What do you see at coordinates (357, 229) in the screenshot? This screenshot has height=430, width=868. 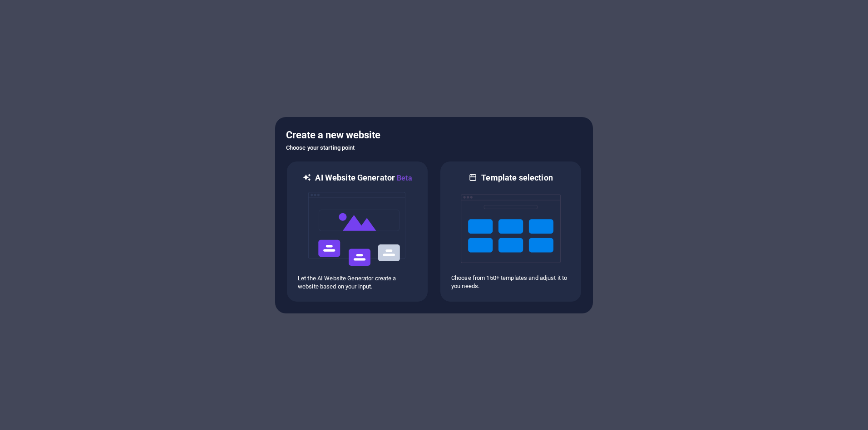 I see `img: ai` at bounding box center [357, 229].